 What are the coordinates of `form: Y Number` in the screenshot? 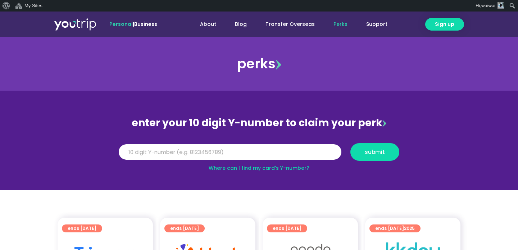 It's located at (259, 155).